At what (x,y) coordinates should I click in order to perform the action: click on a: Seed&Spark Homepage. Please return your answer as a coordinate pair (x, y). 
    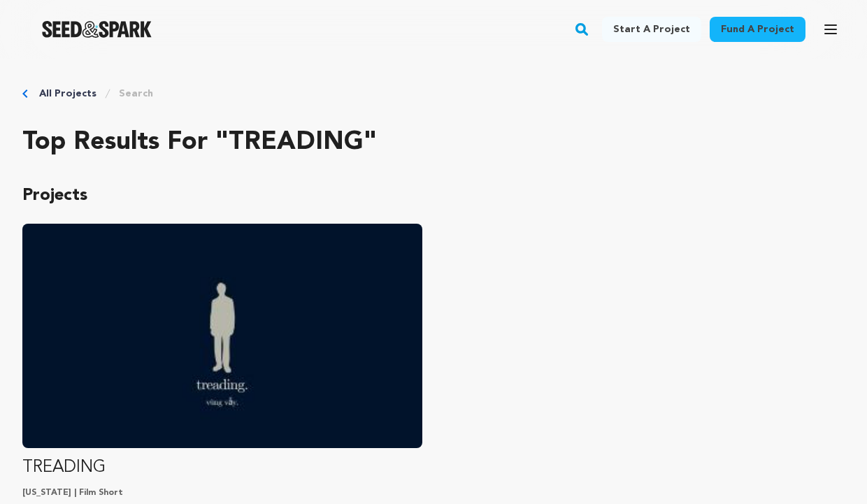
    Looking at the image, I should click on (96, 29).